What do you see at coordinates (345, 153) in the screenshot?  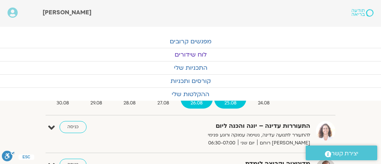 I see `span: יצירת קשר` at bounding box center [345, 153].